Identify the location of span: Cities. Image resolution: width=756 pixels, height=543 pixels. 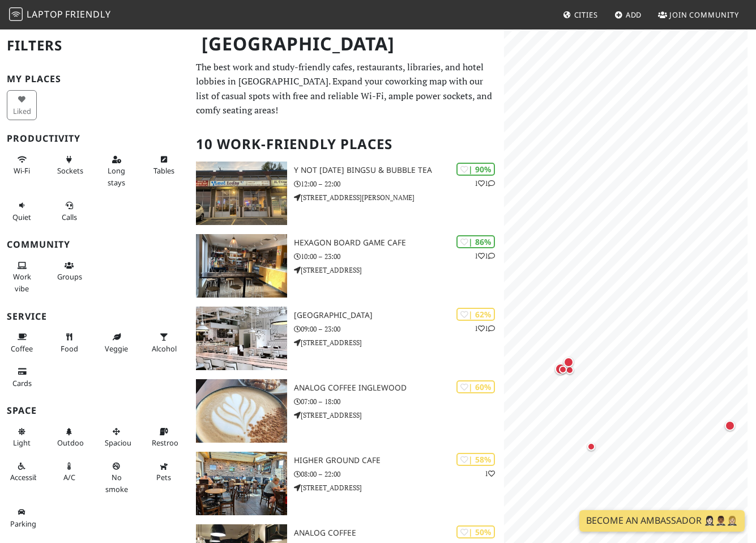
(586, 15).